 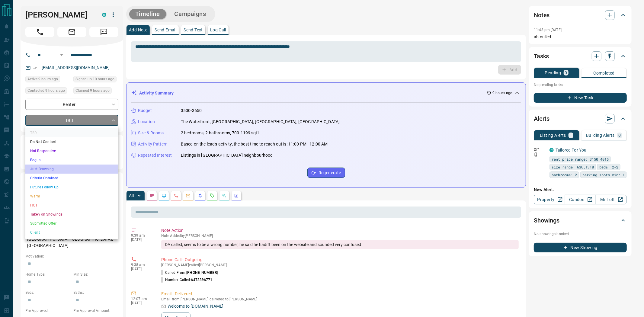 What do you see at coordinates (72, 187) in the screenshot?
I see `li: Future Follow Up` at bounding box center [72, 187].